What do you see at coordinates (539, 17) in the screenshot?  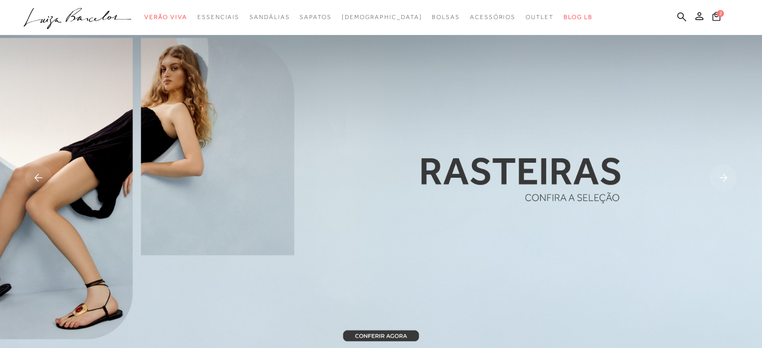 I see `span: Outlet` at bounding box center [539, 17].